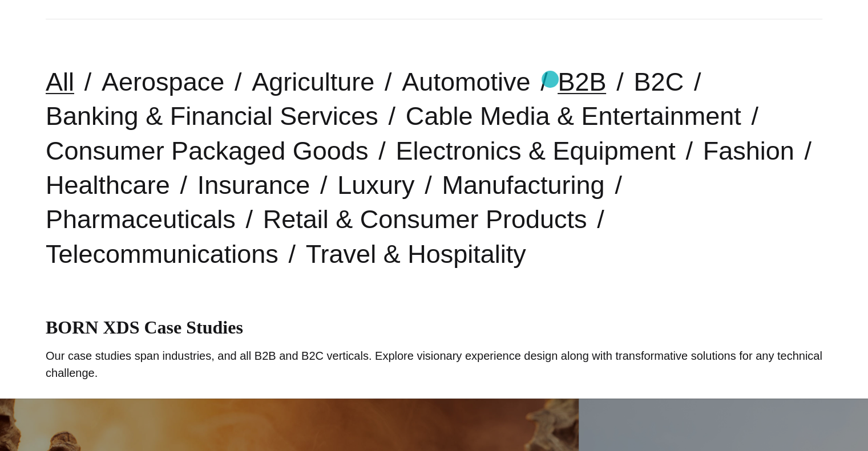 The image size is (868, 451). Describe the element at coordinates (749, 150) in the screenshot. I see `a: Fashion` at that location.